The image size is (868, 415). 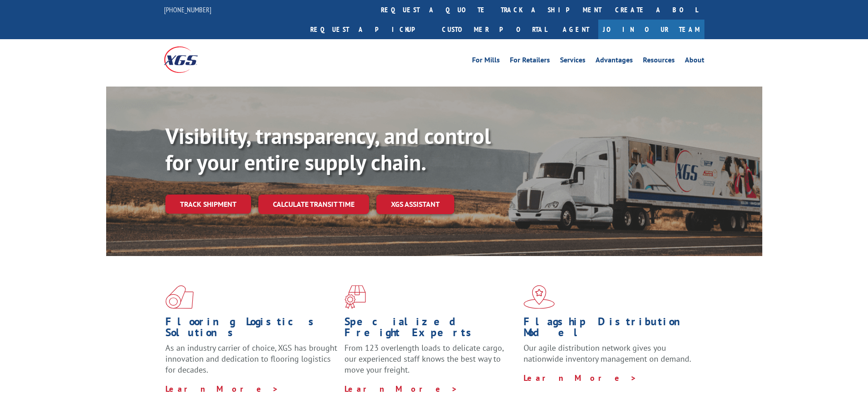 I want to click on a: Resources, so click(x=659, y=61).